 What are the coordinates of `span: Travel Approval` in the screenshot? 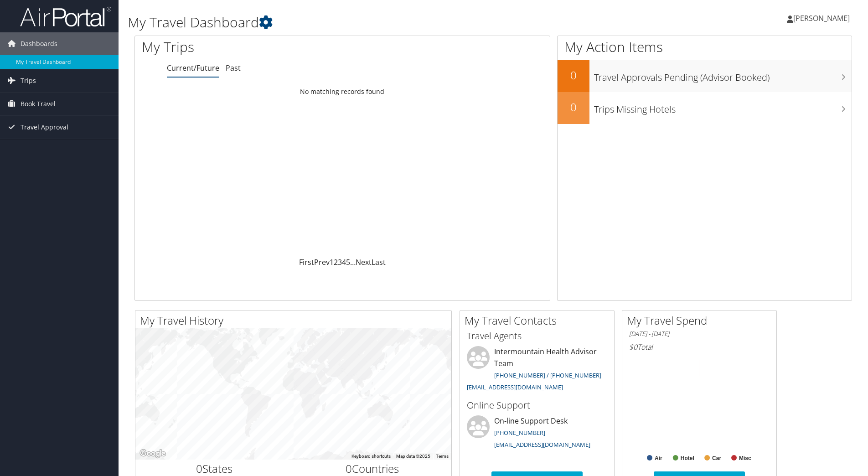 It's located at (44, 127).